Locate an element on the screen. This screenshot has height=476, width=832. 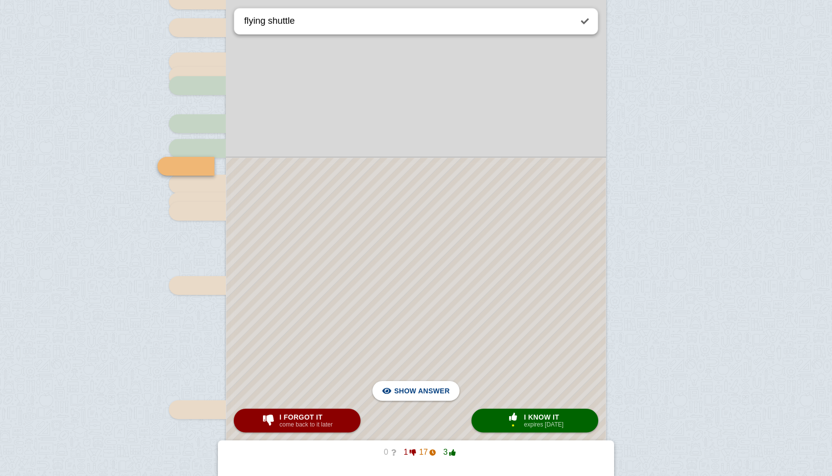
button: I forgot itcome back to it later is located at coordinates (297, 421).